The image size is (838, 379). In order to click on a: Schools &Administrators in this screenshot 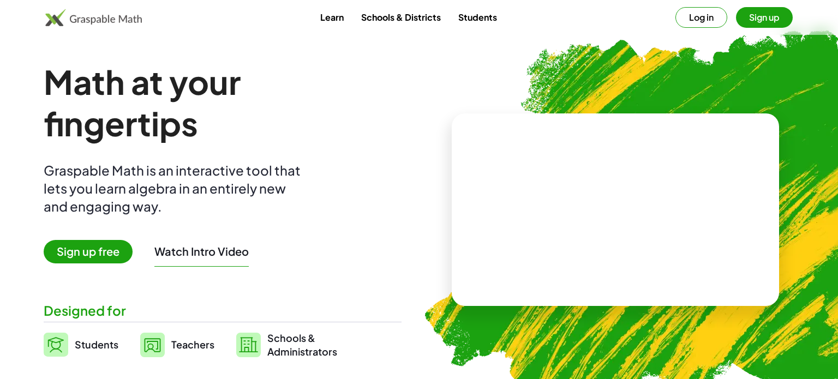, I will do `click(287, 345)`.